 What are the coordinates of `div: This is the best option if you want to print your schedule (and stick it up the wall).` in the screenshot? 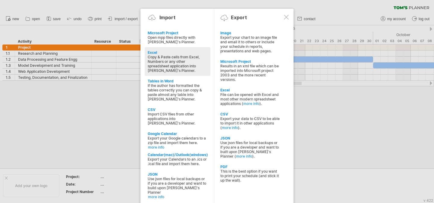 It's located at (250, 176).